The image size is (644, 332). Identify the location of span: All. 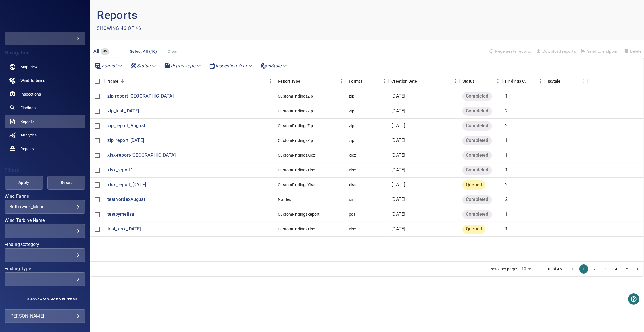
(96, 51).